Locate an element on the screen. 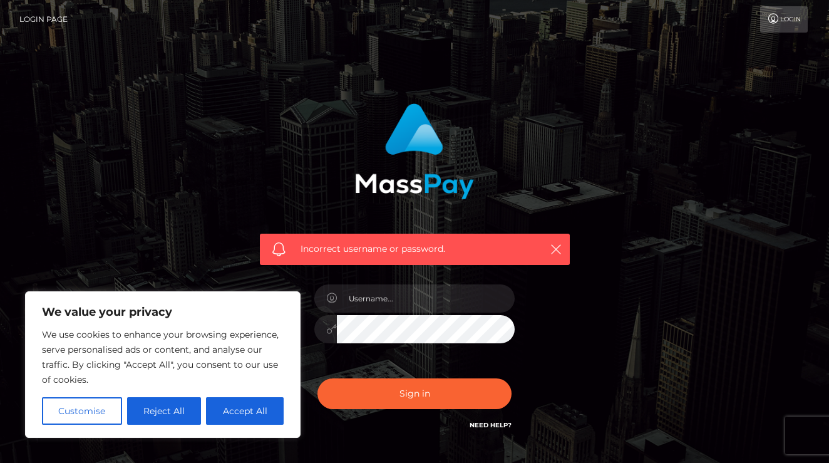  input: Username... is located at coordinates (426, 298).